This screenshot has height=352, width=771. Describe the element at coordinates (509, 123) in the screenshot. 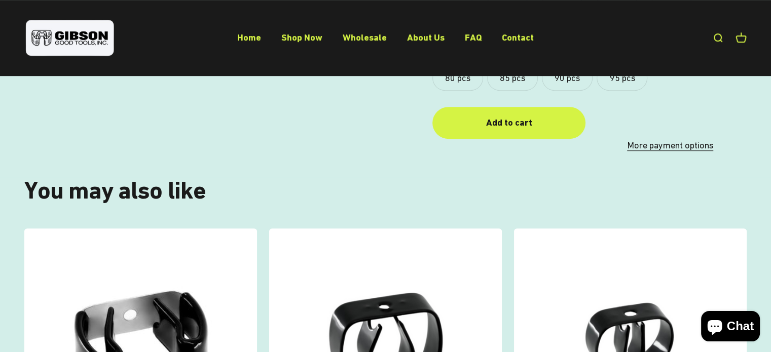

I see `div: Add to cart` at that location.